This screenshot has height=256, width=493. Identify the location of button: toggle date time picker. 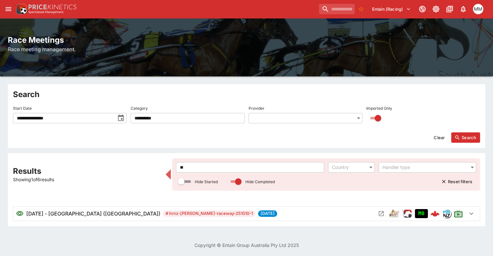
(121, 118).